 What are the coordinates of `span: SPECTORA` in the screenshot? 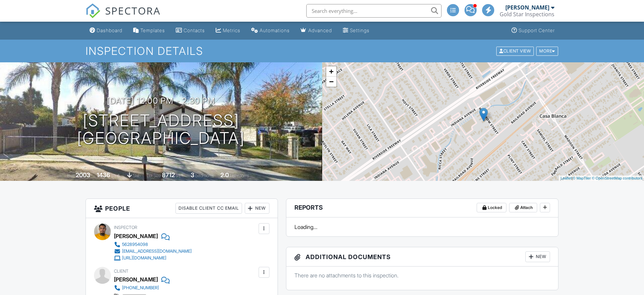 It's located at (133, 11).